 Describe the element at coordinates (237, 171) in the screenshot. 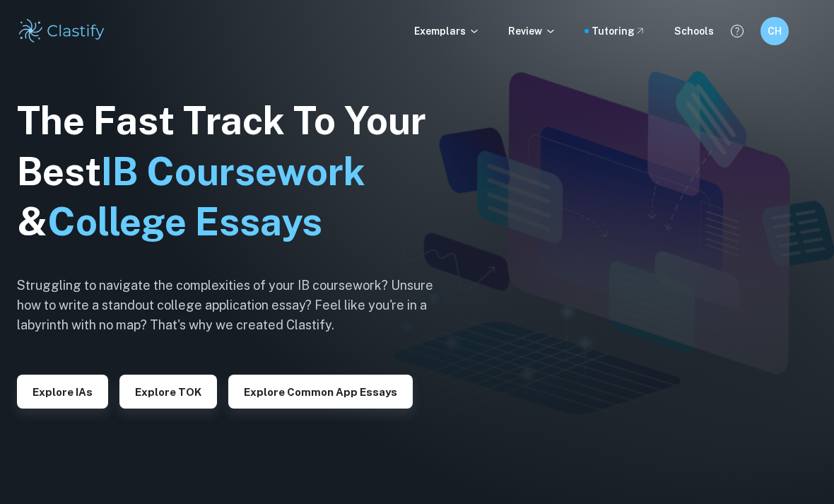

I see `h1: The Fast Track To Your Best &` at that location.